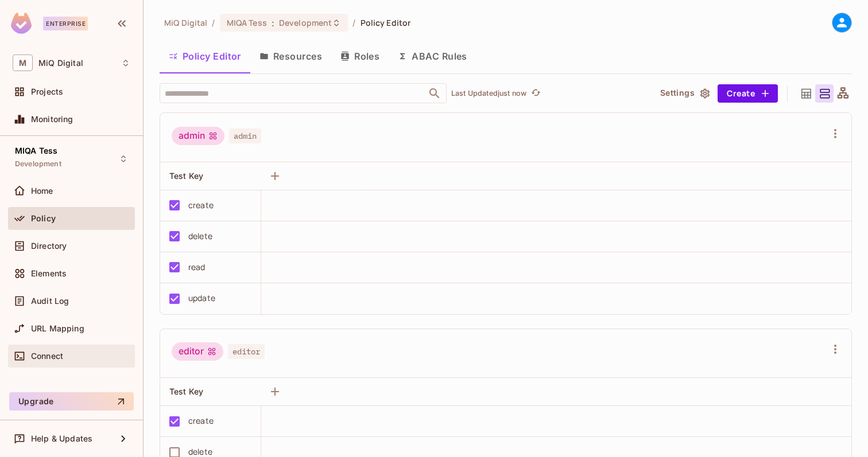  What do you see at coordinates (201, 299) in the screenshot?
I see `div: update` at bounding box center [201, 299].